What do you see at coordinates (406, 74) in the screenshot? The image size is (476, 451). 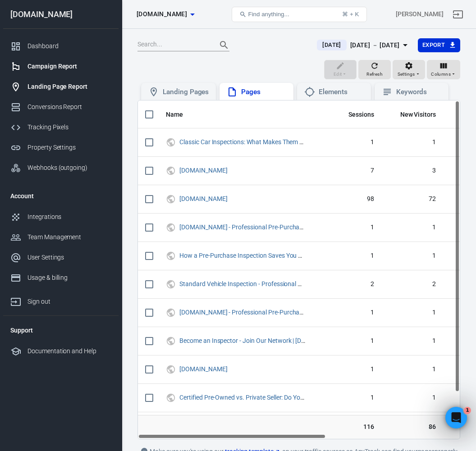 I see `span: Settings` at bounding box center [406, 74].